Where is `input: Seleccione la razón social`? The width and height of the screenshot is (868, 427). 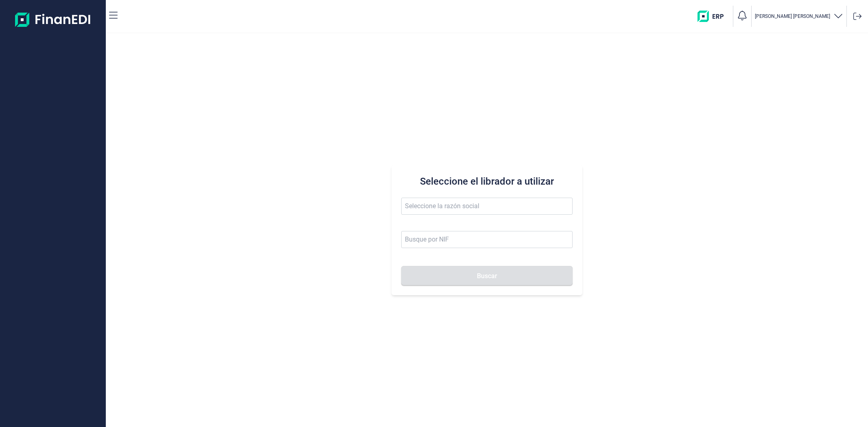 input: Seleccione la razón social is located at coordinates (487, 206).